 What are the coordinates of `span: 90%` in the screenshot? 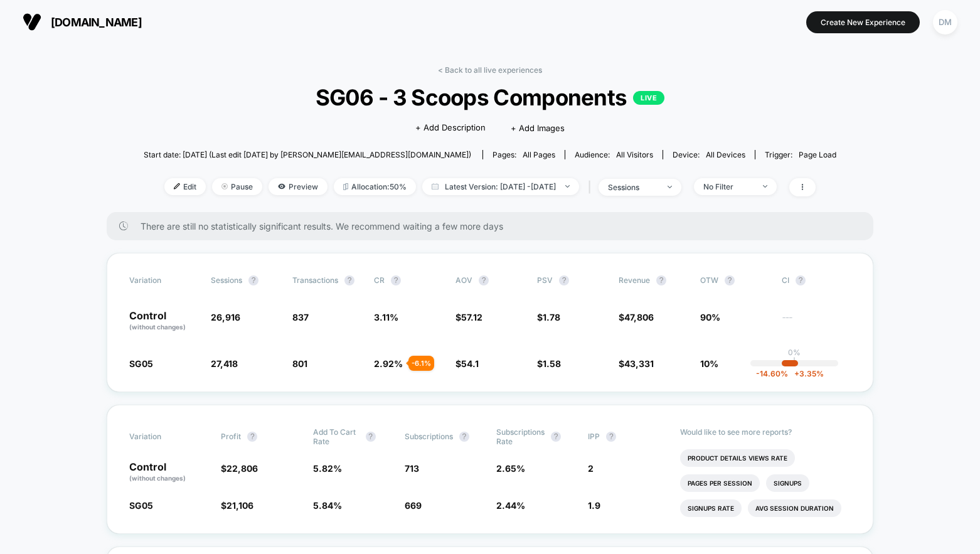 It's located at (710, 316).